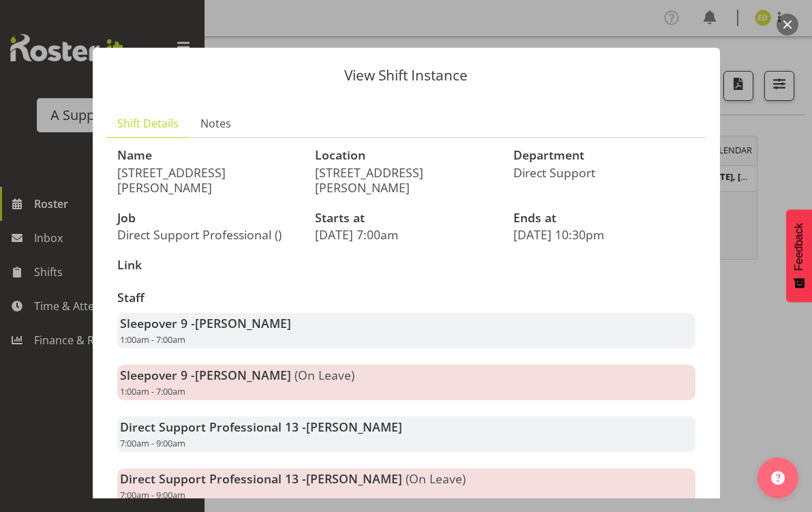  What do you see at coordinates (778, 478) in the screenshot?
I see `img: help-xxl-2.png` at bounding box center [778, 478].